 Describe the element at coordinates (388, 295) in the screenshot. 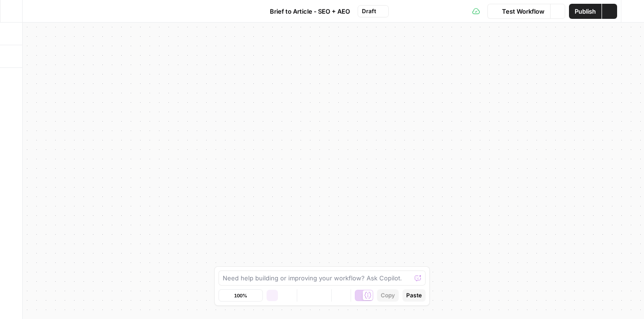

I see `button: Copy` at that location.